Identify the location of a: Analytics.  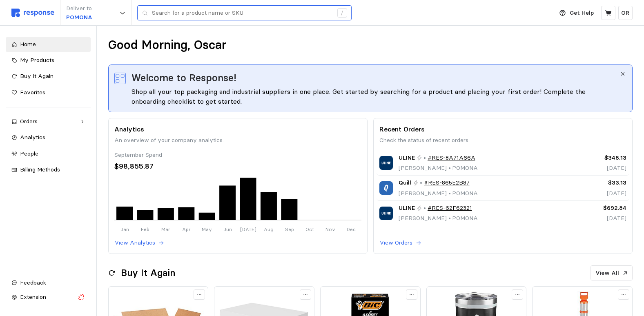
(48, 138).